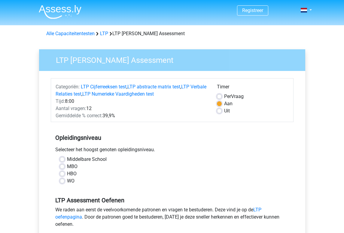 This screenshot has width=344, height=233. Describe the element at coordinates (118, 94) in the screenshot. I see `a: LTP Numerieke Vaardigheden test` at that location.